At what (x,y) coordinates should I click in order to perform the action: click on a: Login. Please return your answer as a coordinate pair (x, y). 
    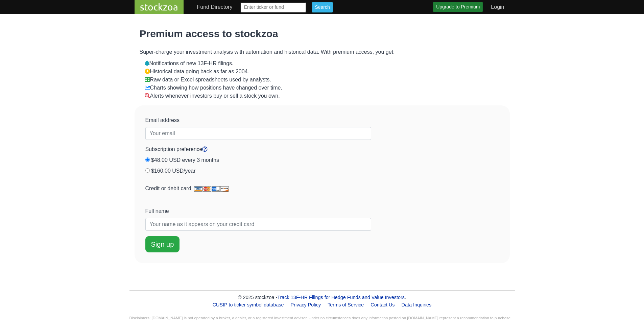
    Looking at the image, I should click on (497, 7).